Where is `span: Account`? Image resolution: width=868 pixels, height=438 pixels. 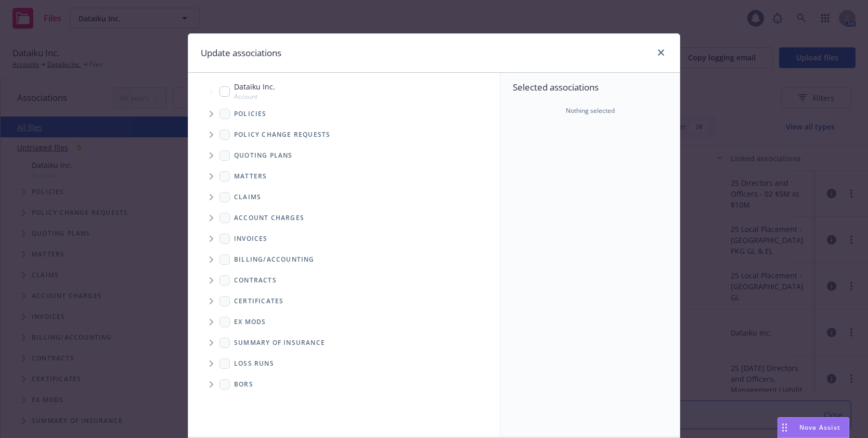 span: Account is located at coordinates (254, 96).